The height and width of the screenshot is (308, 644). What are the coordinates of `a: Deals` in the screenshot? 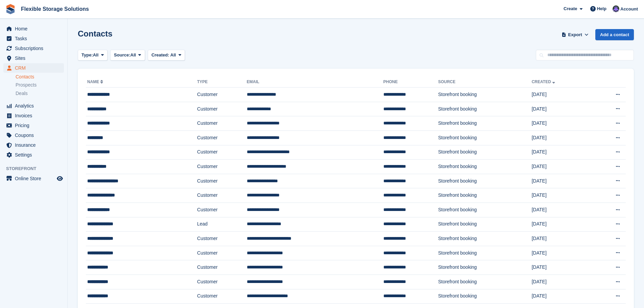 It's located at (39, 93).